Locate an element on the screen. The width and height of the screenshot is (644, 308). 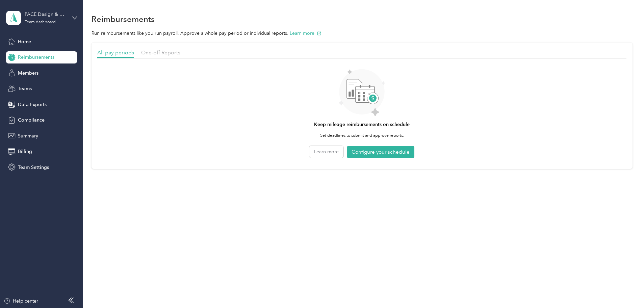
span: Billing is located at coordinates (25, 152).